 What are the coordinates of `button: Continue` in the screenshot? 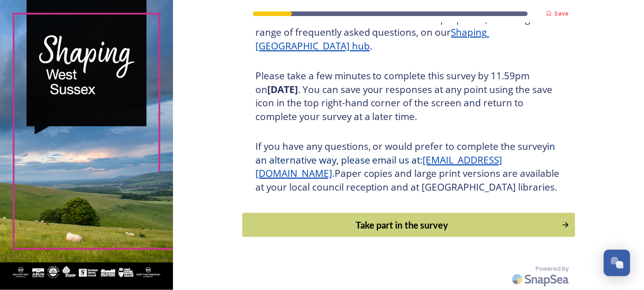 It's located at (409, 225).